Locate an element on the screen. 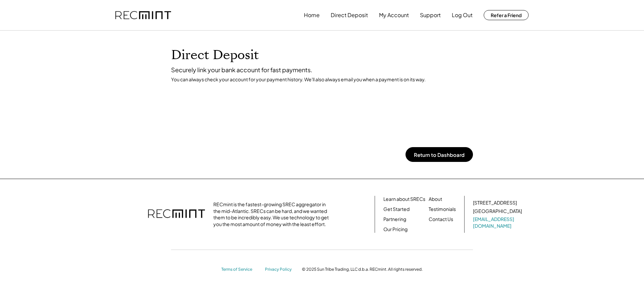 The height and width of the screenshot is (306, 644). a: About is located at coordinates (435, 199).